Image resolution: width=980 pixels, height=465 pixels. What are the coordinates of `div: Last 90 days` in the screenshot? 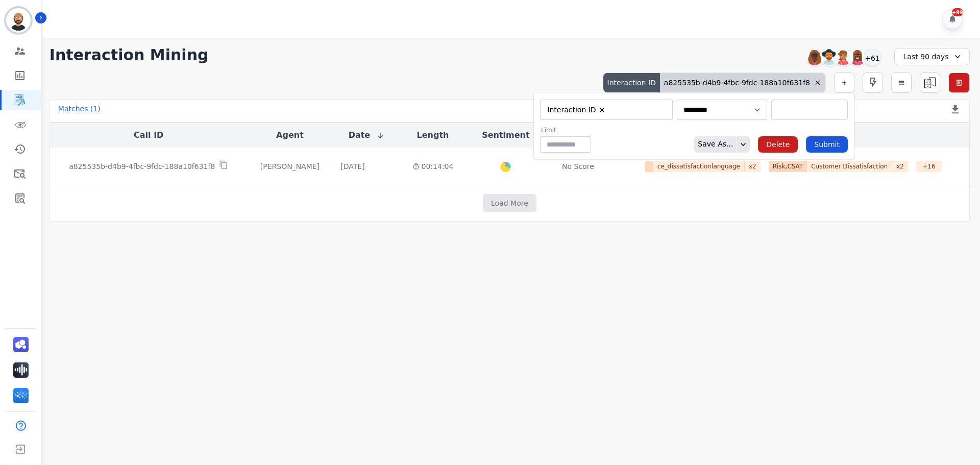 It's located at (933, 57).